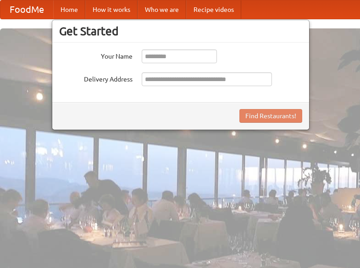 Image resolution: width=360 pixels, height=268 pixels. Describe the element at coordinates (271, 116) in the screenshot. I see `button: Find Restaurants!` at that location.